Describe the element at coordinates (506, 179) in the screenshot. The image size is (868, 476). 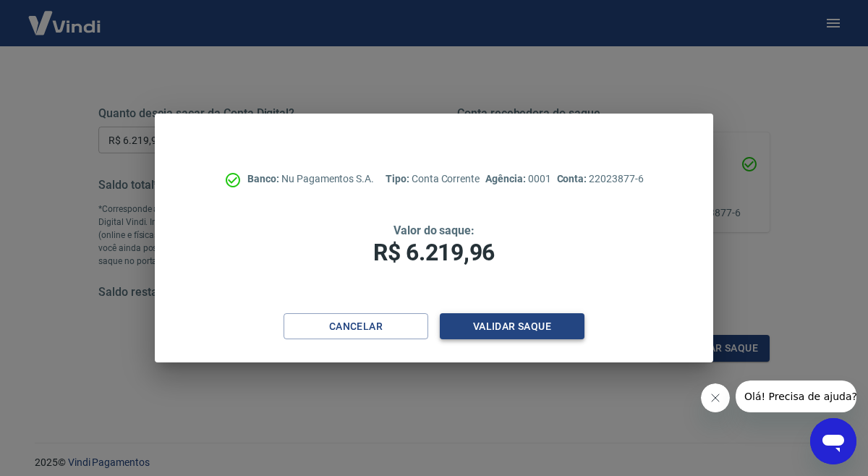
I see `span: Agência:` at that location.